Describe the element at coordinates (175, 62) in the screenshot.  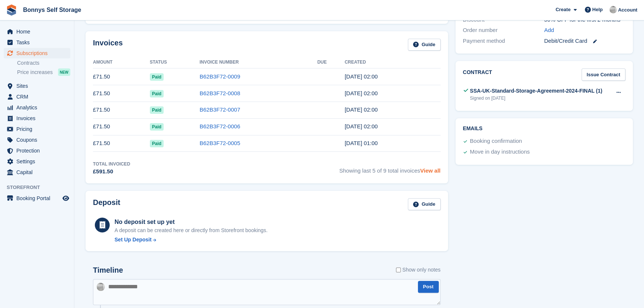
I see `th: Status` at that location.